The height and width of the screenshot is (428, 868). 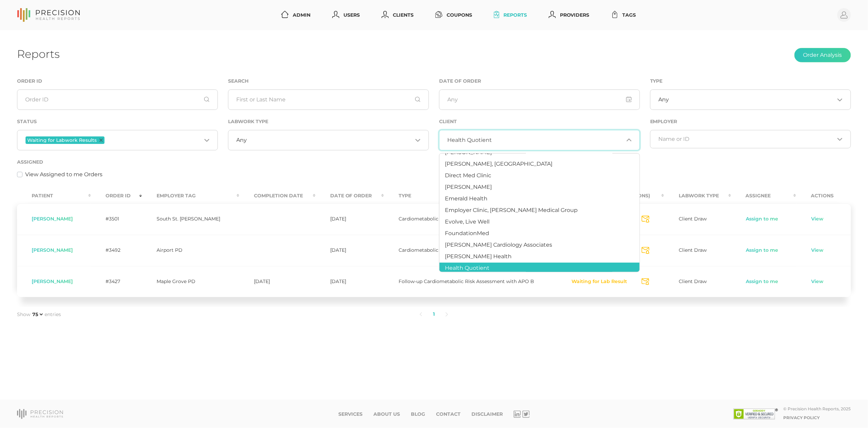 I want to click on td: Maple Grove PD, so click(x=191, y=282).